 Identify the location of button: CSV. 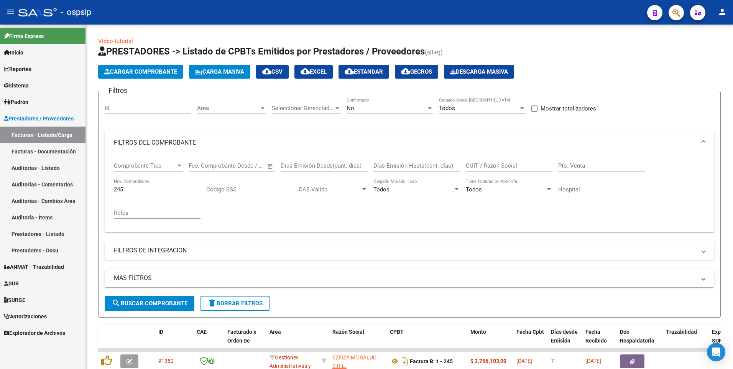
(272, 72).